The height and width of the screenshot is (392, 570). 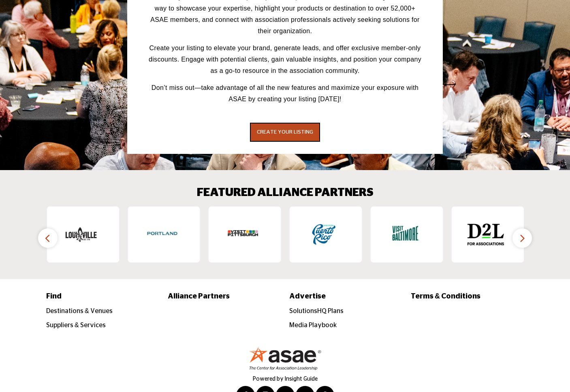 I want to click on span: CREATE YOUR LISTING, so click(x=285, y=132).